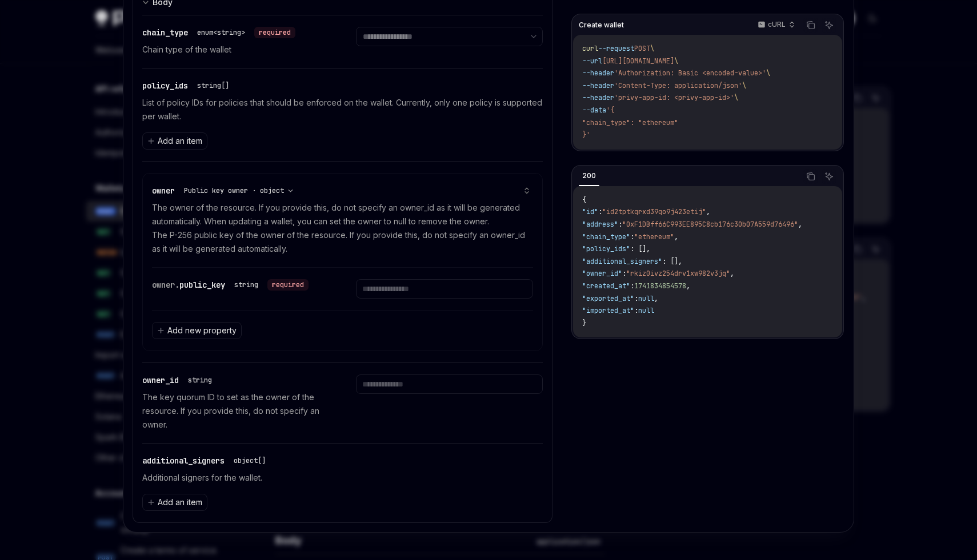 This screenshot has width=977, height=560. Describe the element at coordinates (606, 237) in the screenshot. I see `span: "chain_type"` at that location.